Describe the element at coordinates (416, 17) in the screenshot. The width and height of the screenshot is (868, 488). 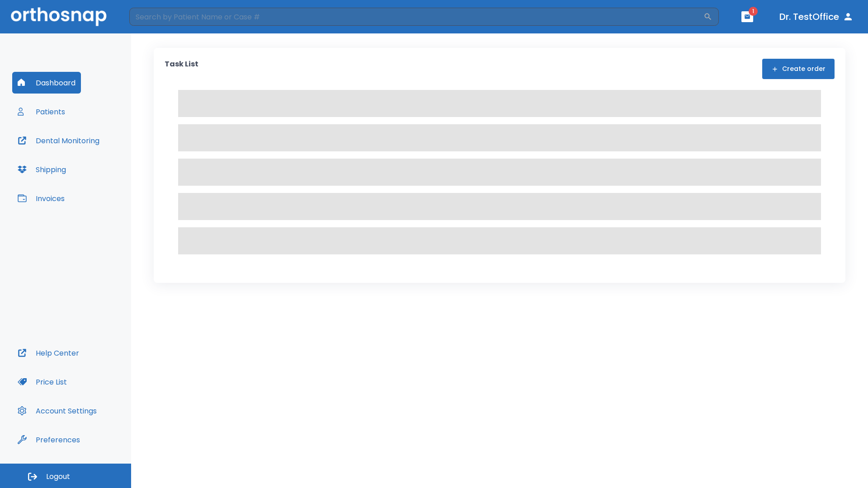
I see `input: Search by Patient Name or Case #` at that location.